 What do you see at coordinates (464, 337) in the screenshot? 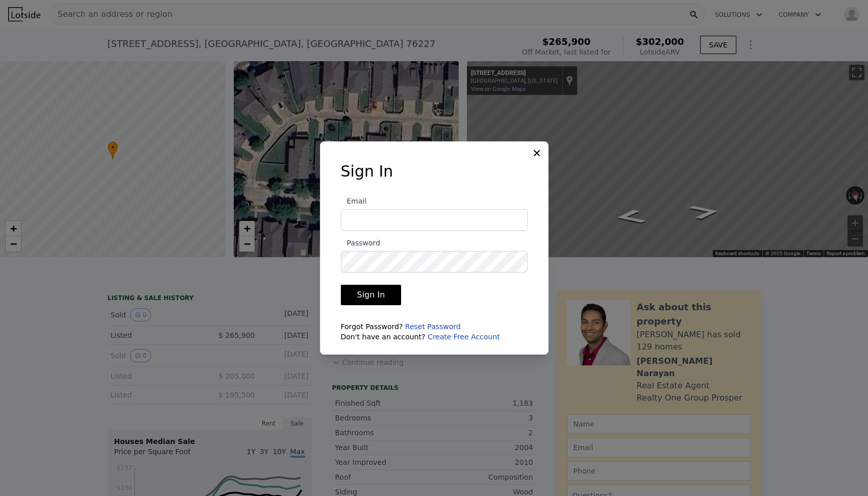
I see `a: Create Free Account` at bounding box center [464, 337].